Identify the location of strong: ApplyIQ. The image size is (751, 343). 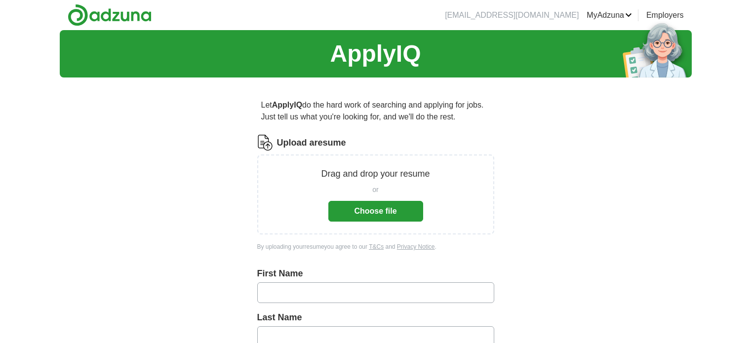
(287, 105).